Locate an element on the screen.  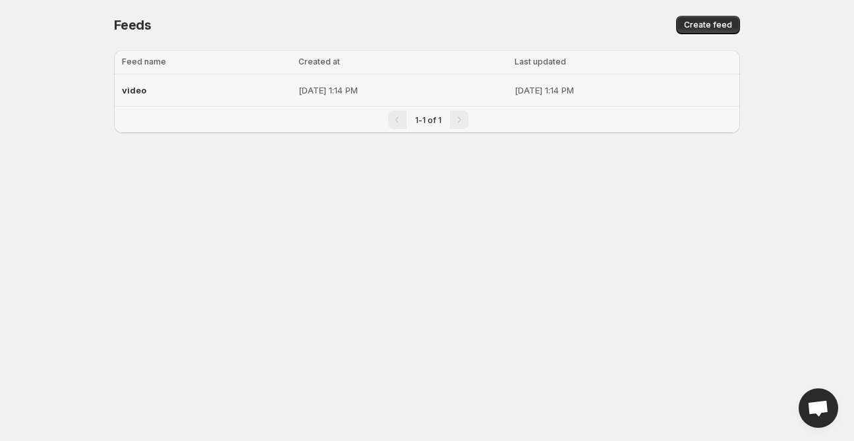
span: video is located at coordinates (134, 90).